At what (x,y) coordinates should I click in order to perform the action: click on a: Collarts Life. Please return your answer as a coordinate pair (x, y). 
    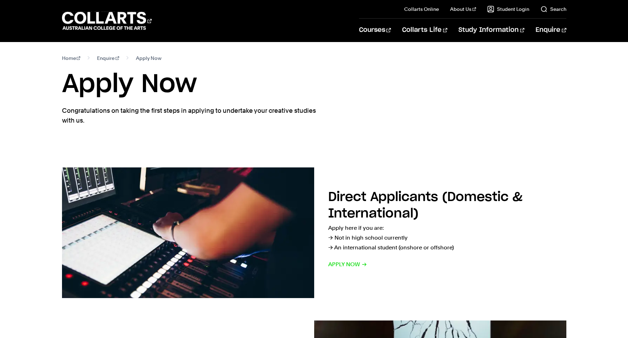
    Looking at the image, I should click on (425, 30).